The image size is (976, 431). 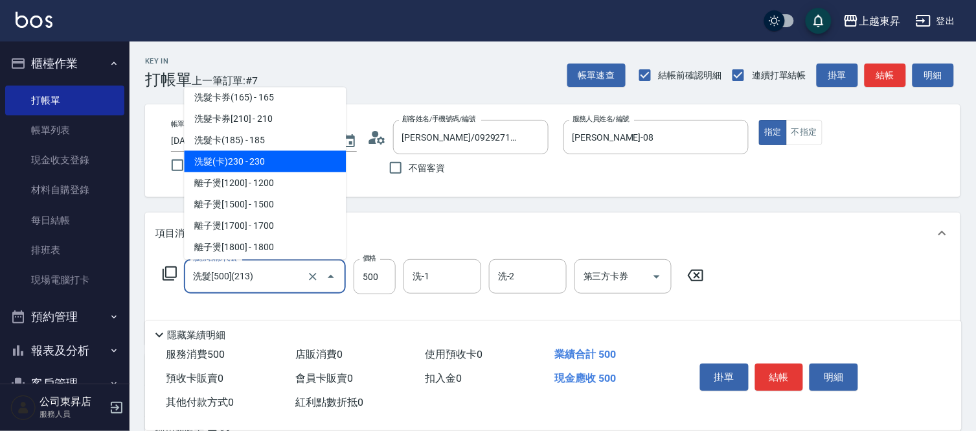 I want to click on button: 登出, so click(x=936, y=21).